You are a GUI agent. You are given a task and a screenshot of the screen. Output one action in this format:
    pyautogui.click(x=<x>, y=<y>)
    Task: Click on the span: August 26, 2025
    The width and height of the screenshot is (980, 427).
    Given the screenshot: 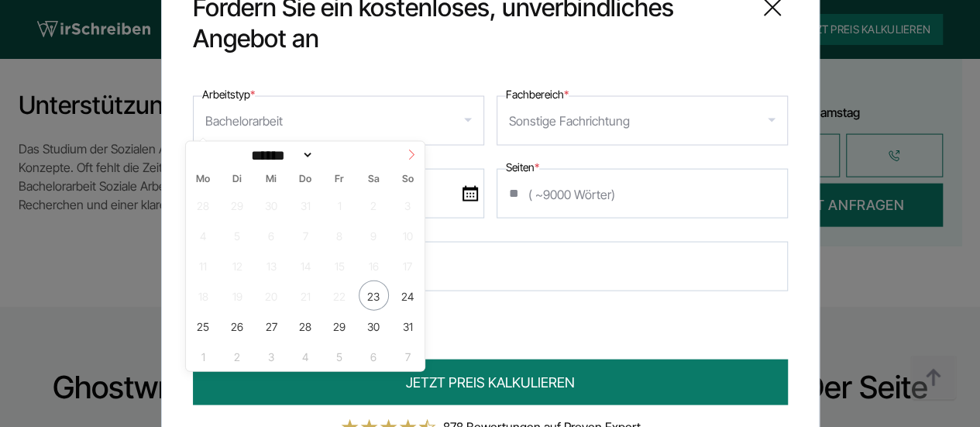 What is the action you would take?
    pyautogui.click(x=237, y=326)
    